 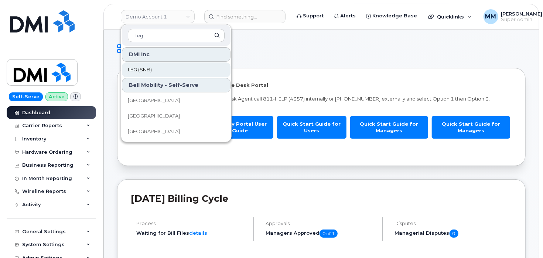 I want to click on h4: Process, so click(x=192, y=223).